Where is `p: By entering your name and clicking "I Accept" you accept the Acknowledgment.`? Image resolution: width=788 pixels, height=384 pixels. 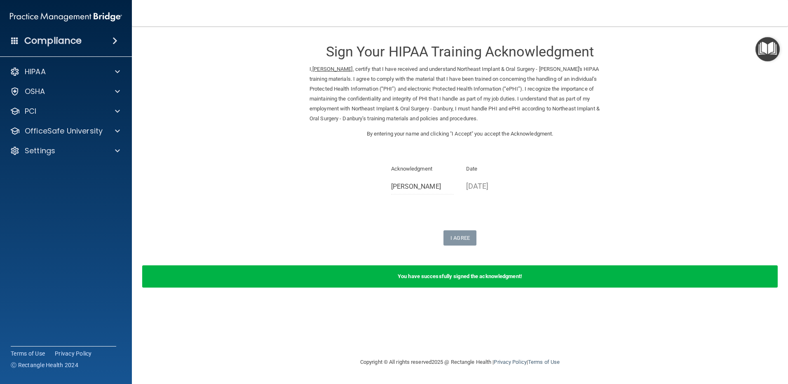
p: By entering your name and clicking "I Accept" you accept the Acknowledgment. is located at coordinates (460, 134).